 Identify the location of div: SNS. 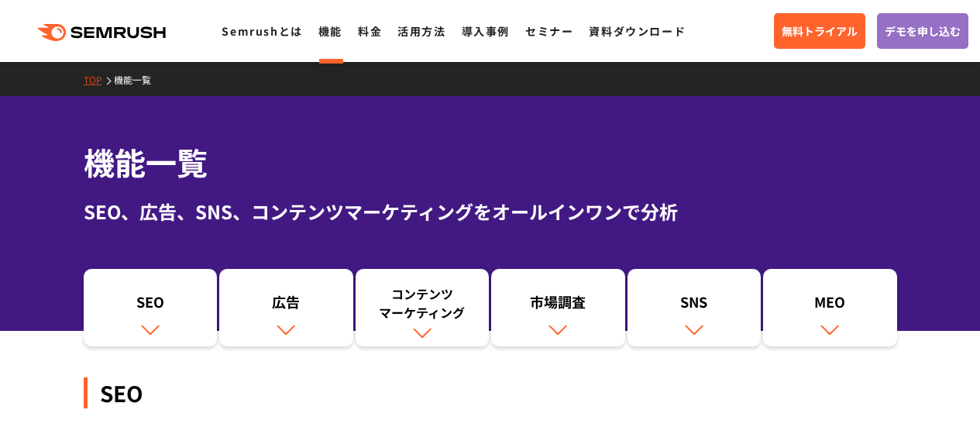
(694, 306).